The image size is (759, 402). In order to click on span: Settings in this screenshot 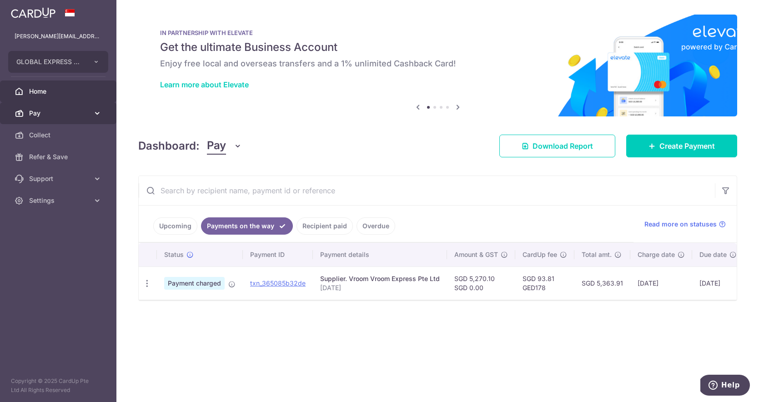, I will do `click(59, 201)`.